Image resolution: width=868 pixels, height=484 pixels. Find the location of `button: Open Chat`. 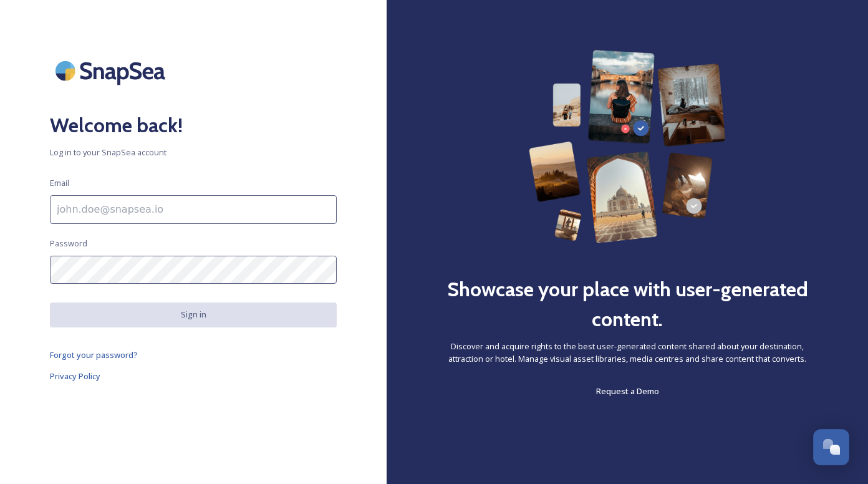

button: Open Chat is located at coordinates (832, 448).